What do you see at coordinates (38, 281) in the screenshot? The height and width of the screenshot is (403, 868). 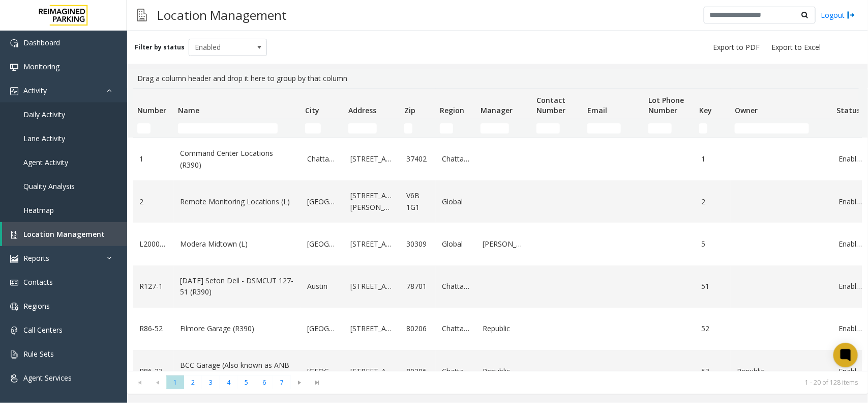 I see `span: Contacts` at bounding box center [38, 281].